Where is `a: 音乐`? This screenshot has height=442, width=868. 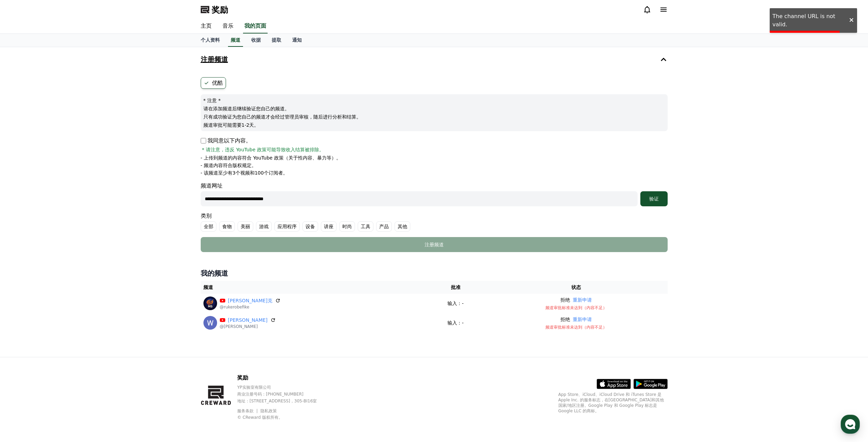 a: 音乐 is located at coordinates (228, 27).